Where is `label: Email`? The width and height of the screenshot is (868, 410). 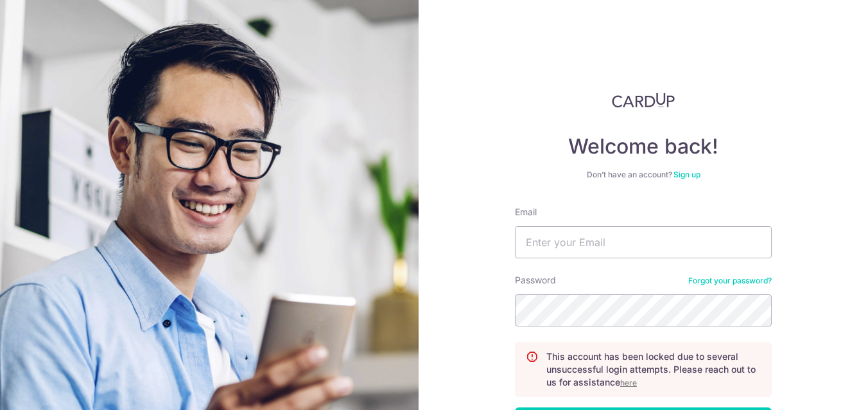 label: Email is located at coordinates (526, 212).